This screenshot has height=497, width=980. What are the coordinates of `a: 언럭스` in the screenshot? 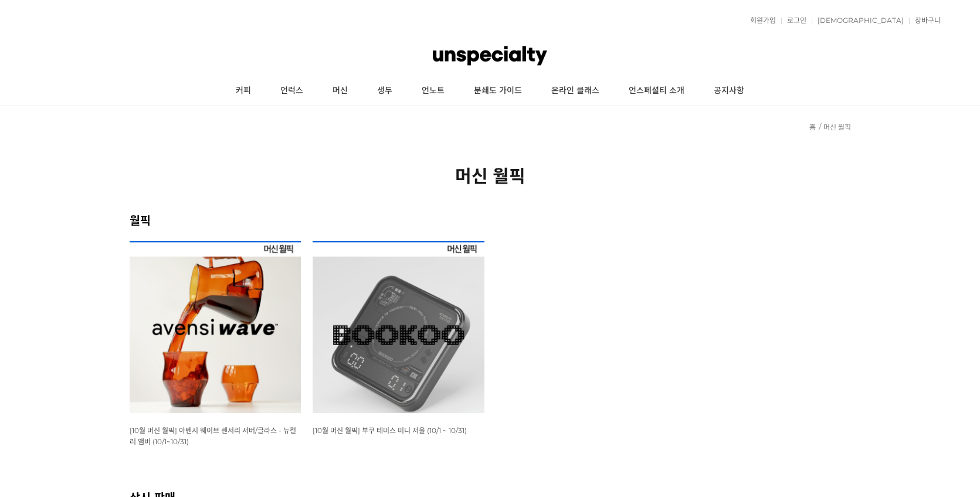 It's located at (291, 91).